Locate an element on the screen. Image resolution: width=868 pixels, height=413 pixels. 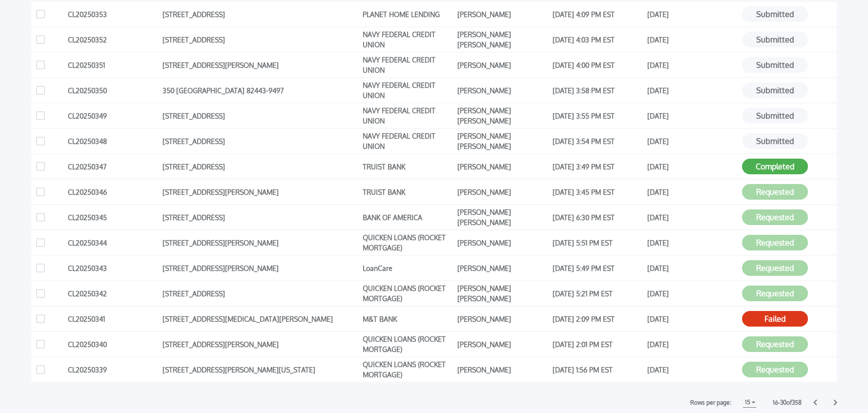
button: Failed is located at coordinates (775, 319).